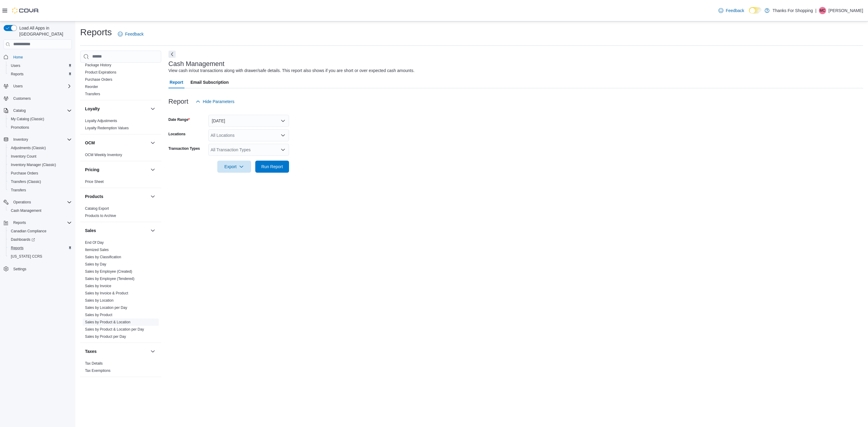 This screenshot has height=427, width=868. I want to click on a: Product Expirations, so click(101, 73).